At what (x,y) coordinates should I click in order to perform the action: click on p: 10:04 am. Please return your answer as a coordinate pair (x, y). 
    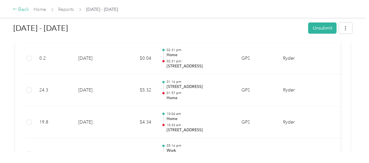
    Looking at the image, I should click on (199, 114).